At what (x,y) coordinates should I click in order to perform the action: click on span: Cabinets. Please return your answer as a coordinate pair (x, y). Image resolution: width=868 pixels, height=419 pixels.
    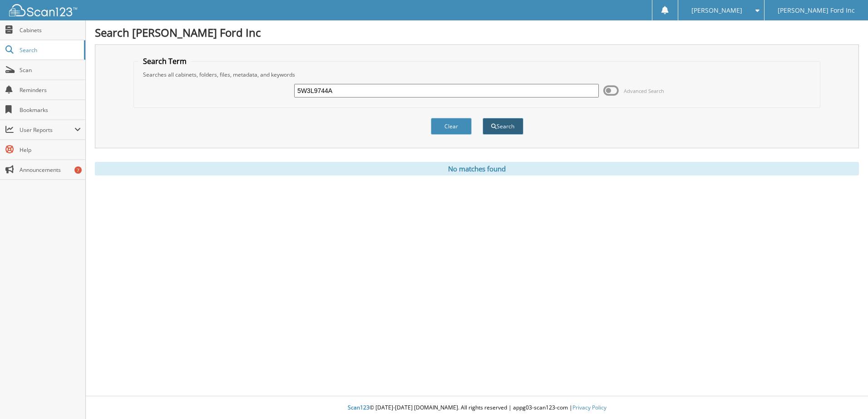
    Looking at the image, I should click on (50, 30).